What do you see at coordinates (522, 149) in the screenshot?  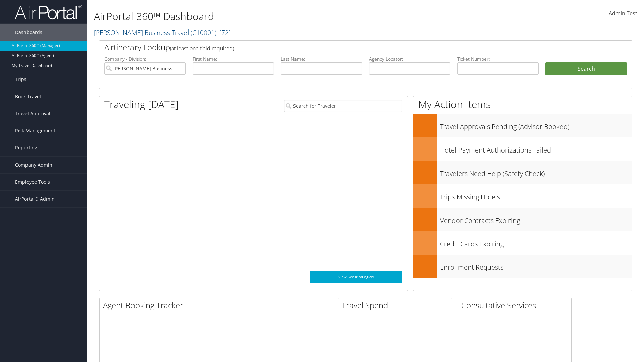 I see `a: Hotel Payment Authorizations Failed` at bounding box center [522, 149].